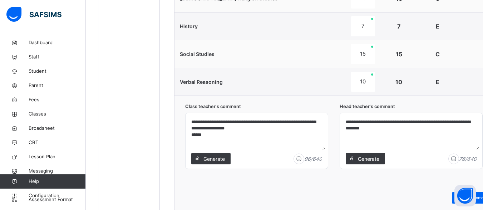 The height and width of the screenshot is (210, 483). Describe the element at coordinates (57, 157) in the screenshot. I see `span: Lesson Plan` at that location.